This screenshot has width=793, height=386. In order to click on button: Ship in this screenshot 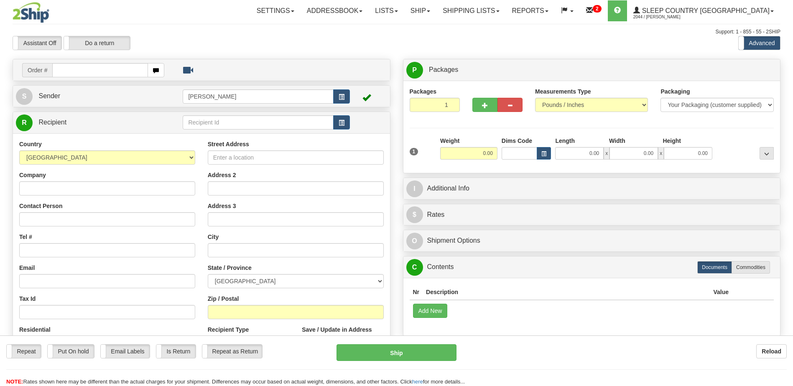, I will do `click(397, 353)`.